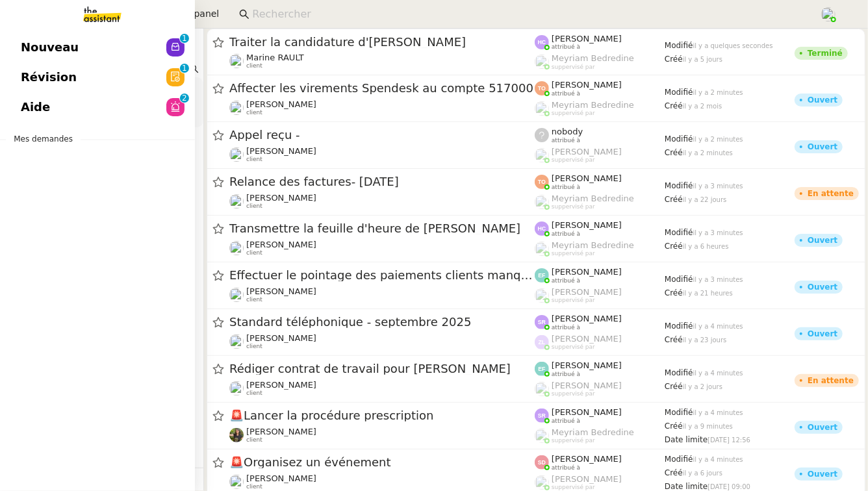 Image resolution: width=868 pixels, height=491 pixels. What do you see at coordinates (236, 482) in the screenshot?
I see `img: users%2FpftfpH3HWzRMeZpe6E7kXDgO5SJ3%2Favatar%2Fa3cc7090-f8ed-4df9-82e0-3c63ac65f9dd` at bounding box center [236, 482].